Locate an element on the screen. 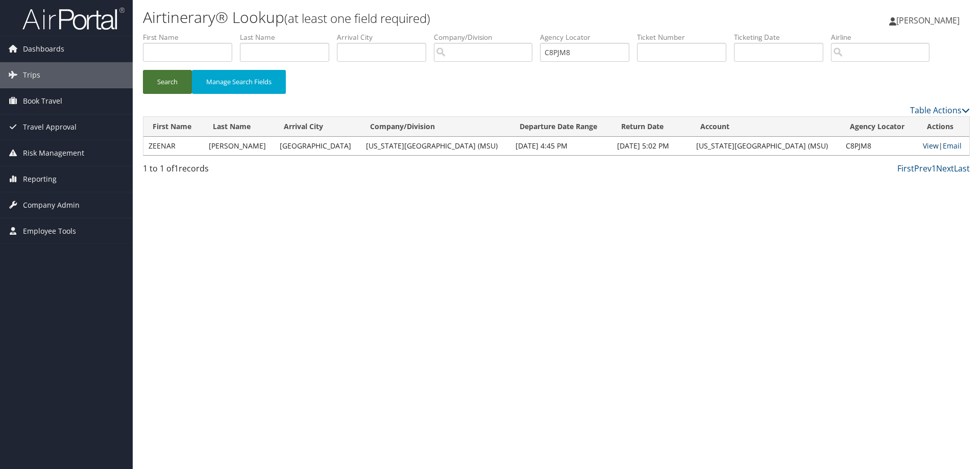 The image size is (980, 469). span: Reporting is located at coordinates (40, 179).